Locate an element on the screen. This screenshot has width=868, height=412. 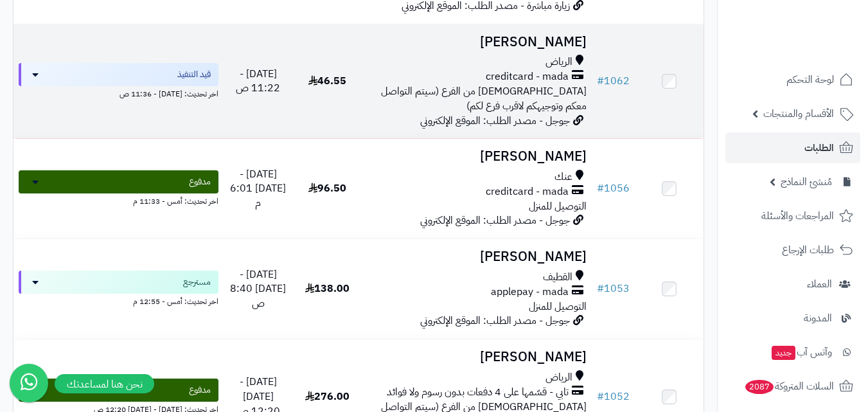
span: عنك is located at coordinates (563, 177).